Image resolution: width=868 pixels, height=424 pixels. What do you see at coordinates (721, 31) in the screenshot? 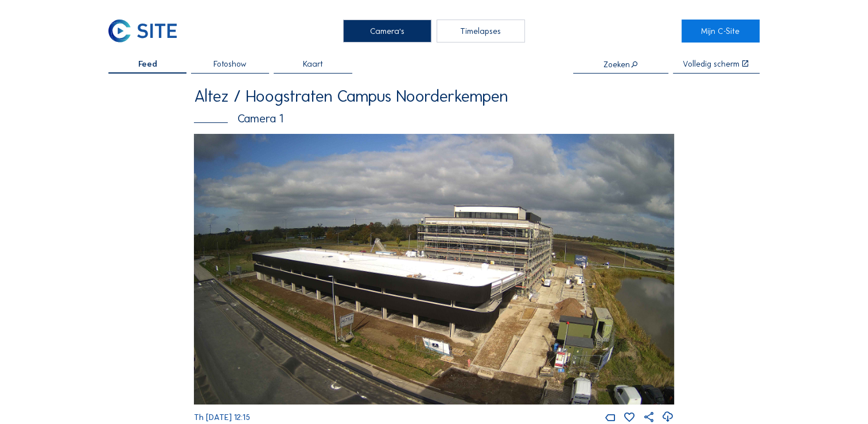
I see `a: Mijn C-Site` at bounding box center [721, 31].